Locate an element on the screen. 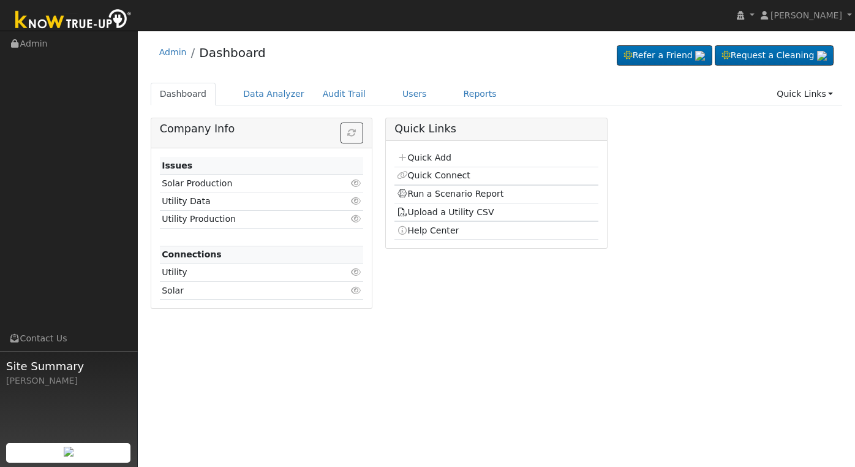 This screenshot has width=855, height=467. span: Site Summary is located at coordinates (69, 366).